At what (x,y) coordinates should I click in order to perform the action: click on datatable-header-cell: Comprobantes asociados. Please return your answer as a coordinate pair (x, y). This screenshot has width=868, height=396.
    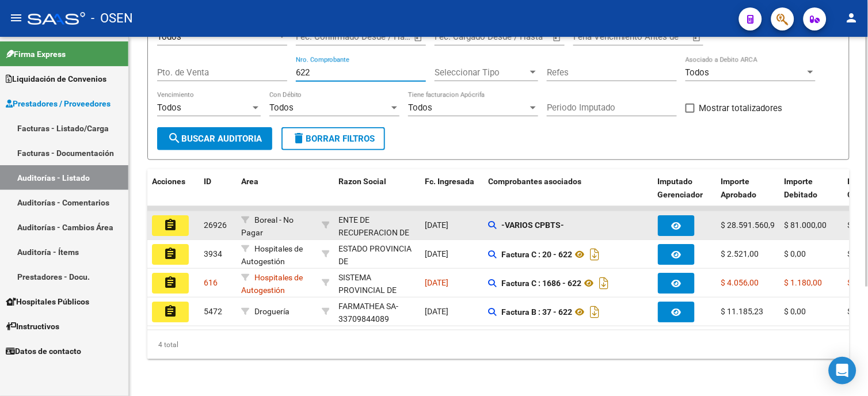
    Looking at the image, I should click on (568, 195).